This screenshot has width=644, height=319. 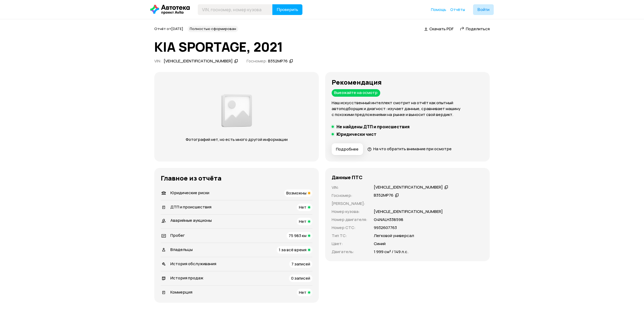 I want to click on span: Подробнее, so click(x=348, y=149).